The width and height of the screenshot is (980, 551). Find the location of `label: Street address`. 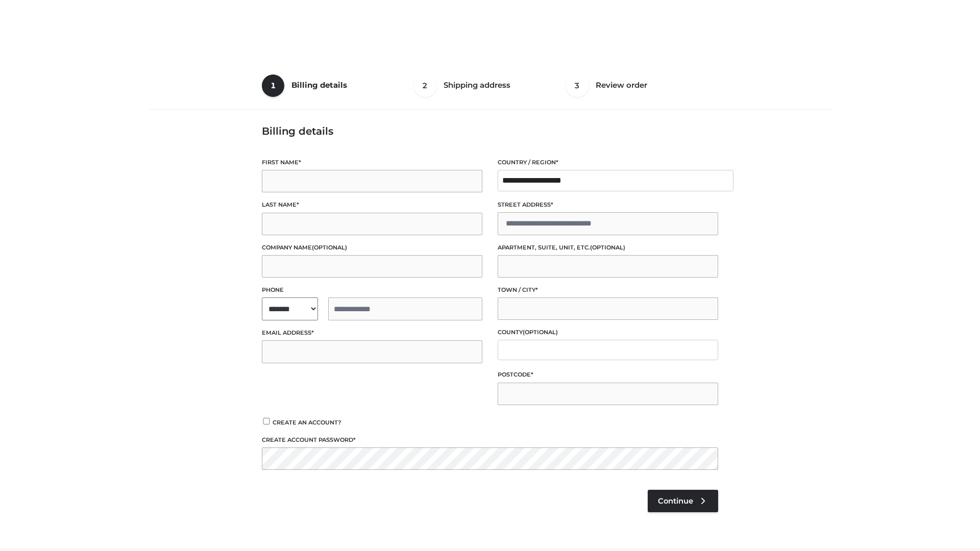

label: Street address is located at coordinates (608, 204).